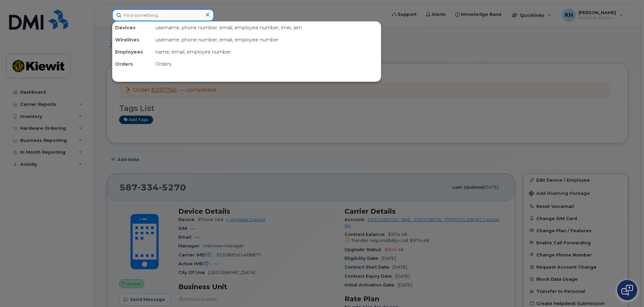 This screenshot has width=644, height=307. What do you see at coordinates (267, 40) in the screenshot?
I see `div: username, phone number, email, employee number` at bounding box center [267, 40].